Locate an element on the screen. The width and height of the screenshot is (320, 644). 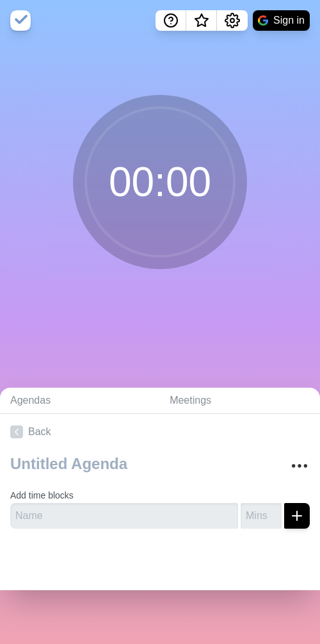
button: More is located at coordinates (300, 466).